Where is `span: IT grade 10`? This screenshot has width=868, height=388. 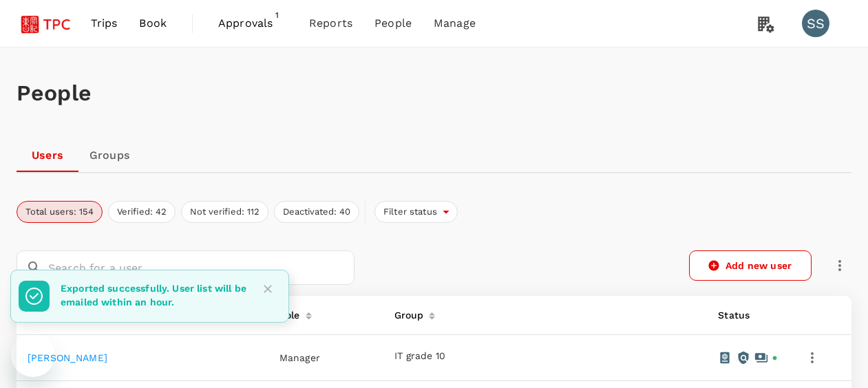
span: IT grade 10 is located at coordinates (420, 356).